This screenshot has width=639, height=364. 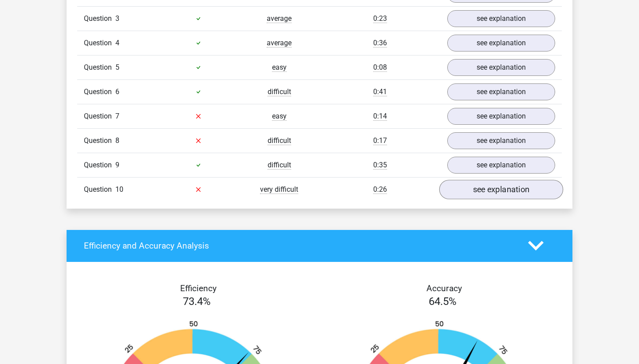 What do you see at coordinates (117, 67) in the screenshot?
I see `span: 5` at bounding box center [117, 67].